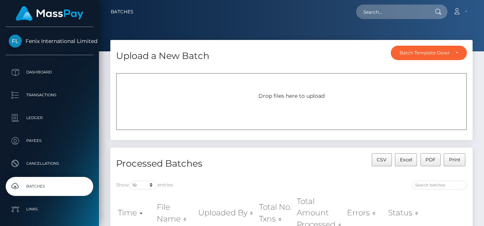  Describe the element at coordinates (291, 96) in the screenshot. I see `span: Drop files here to upload` at that location.